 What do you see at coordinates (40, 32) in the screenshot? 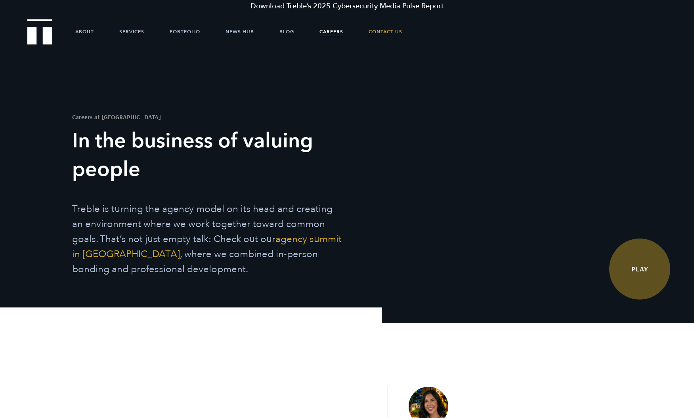
I see `a: Treble Homepage` at bounding box center [40, 32].